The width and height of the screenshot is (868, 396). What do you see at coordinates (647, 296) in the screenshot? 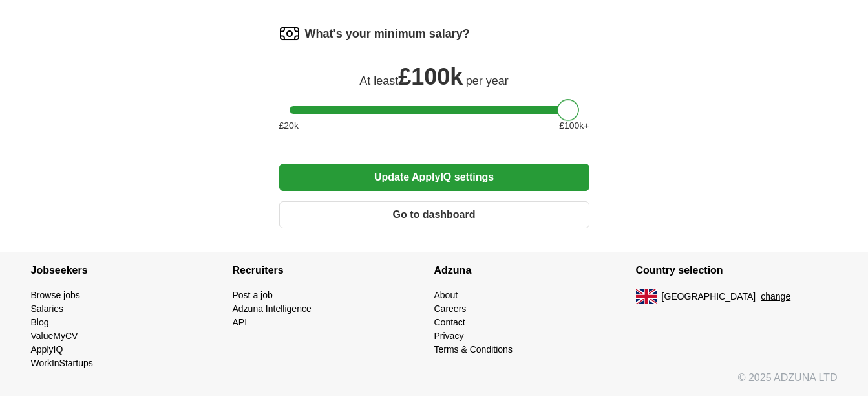
I see `img: UK flag` at bounding box center [647, 296].